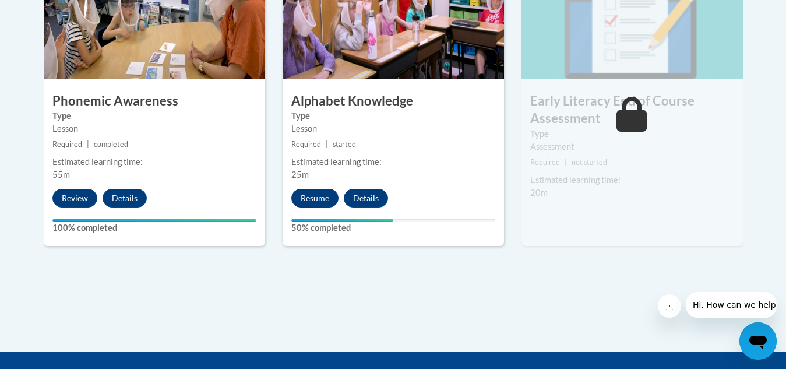  Describe the element at coordinates (154, 228) in the screenshot. I see `label: 100% completed` at that location.